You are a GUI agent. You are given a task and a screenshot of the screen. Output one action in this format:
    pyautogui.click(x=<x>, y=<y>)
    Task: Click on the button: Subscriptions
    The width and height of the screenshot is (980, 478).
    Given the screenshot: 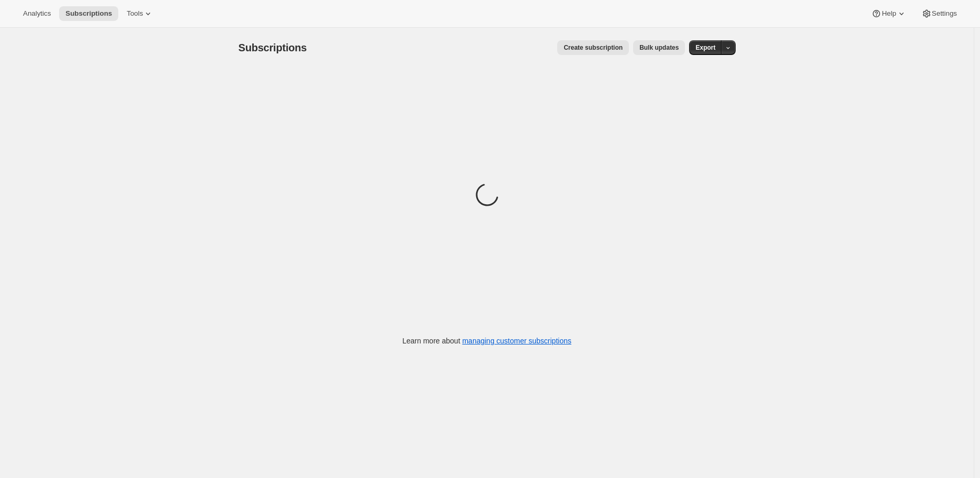 What is the action you would take?
    pyautogui.click(x=89, y=14)
    